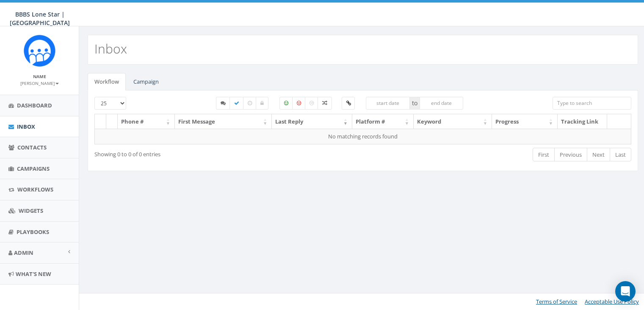  What do you see at coordinates (571, 154) in the screenshot?
I see `a: Previous` at bounding box center [571, 154].